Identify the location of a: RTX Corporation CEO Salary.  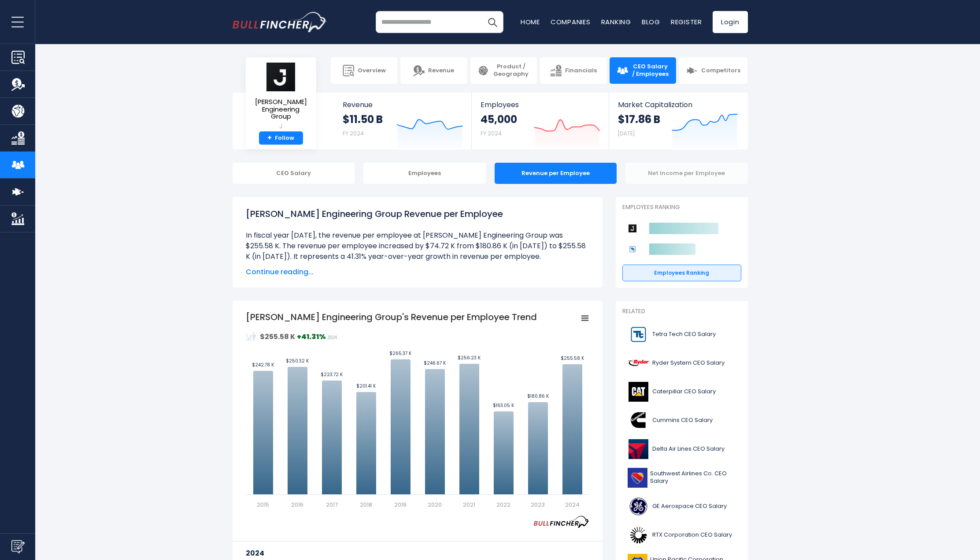
(682, 535).